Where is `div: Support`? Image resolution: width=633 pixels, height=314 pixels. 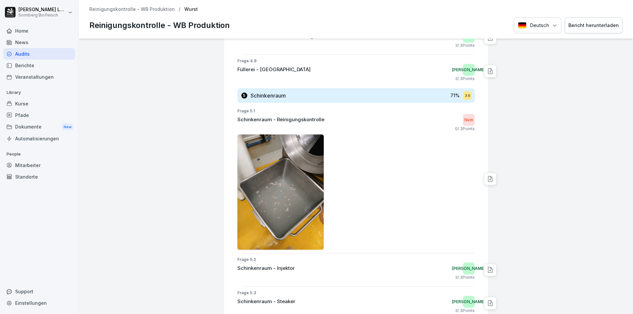 div: Support is located at coordinates (39, 291).